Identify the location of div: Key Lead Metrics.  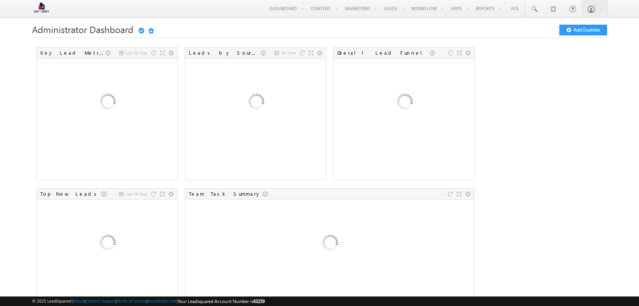
(73, 53).